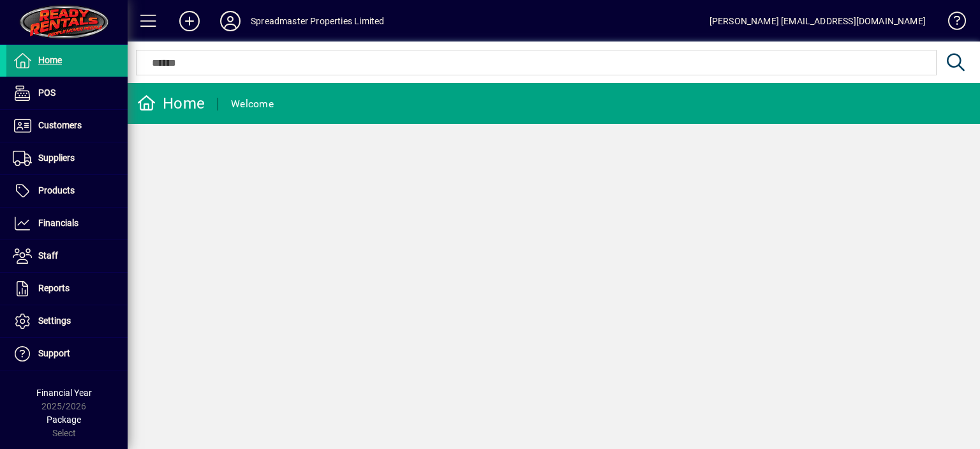 The height and width of the screenshot is (449, 980). What do you see at coordinates (67, 159) in the screenshot?
I see `a: Suppliers` at bounding box center [67, 159].